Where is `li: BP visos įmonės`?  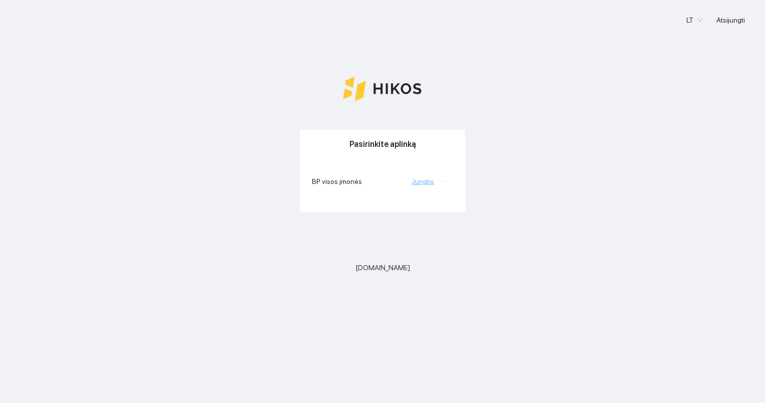
li: BP visos įmonės is located at coordinates (383, 181).